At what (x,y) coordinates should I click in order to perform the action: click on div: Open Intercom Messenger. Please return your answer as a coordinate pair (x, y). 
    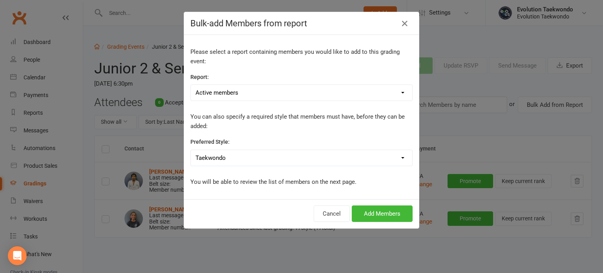
    Looking at the image, I should click on (17, 256).